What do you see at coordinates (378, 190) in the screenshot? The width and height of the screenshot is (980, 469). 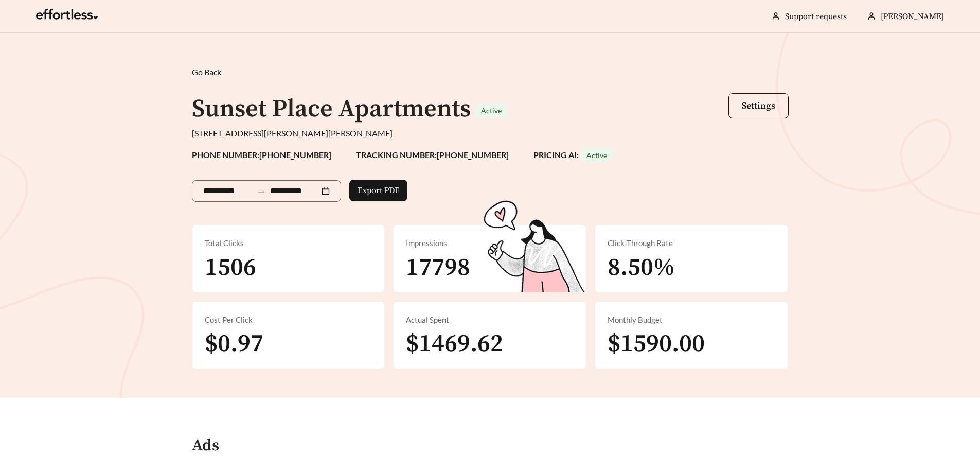 I see `button: Export PDF` at bounding box center [378, 190].